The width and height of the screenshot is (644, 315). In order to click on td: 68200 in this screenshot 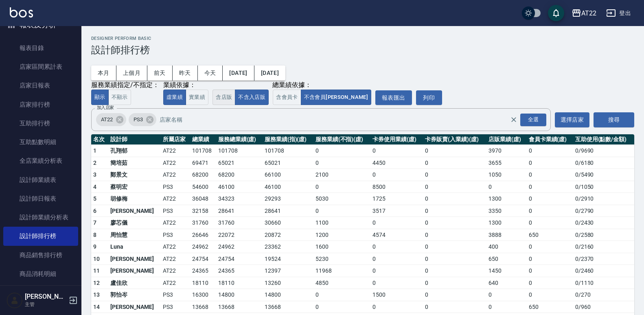, I will do `click(203, 175)`.